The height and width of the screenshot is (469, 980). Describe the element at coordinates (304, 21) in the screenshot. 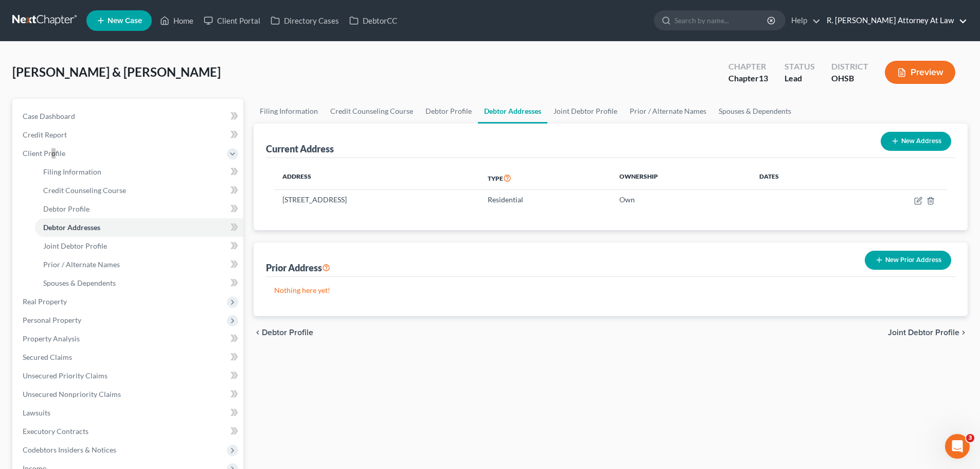

I see `a: Directory Cases` at that location.